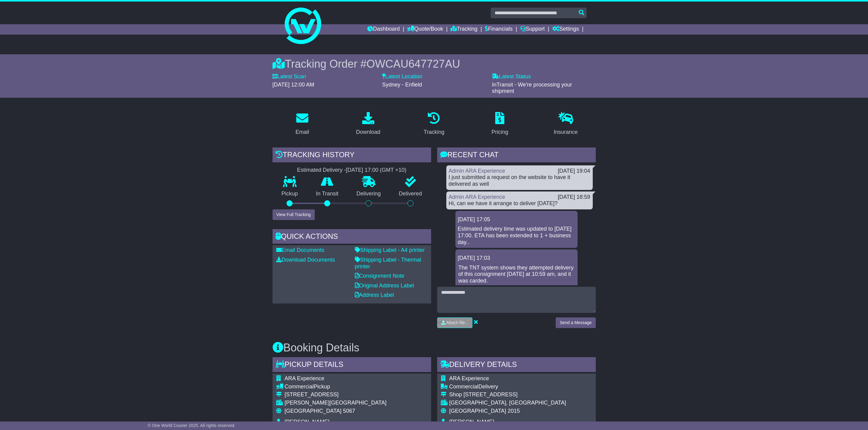 This screenshot has width=868, height=430. What do you see at coordinates (352, 170) in the screenshot?
I see `div: Estimated Delivery -` at bounding box center [352, 170].